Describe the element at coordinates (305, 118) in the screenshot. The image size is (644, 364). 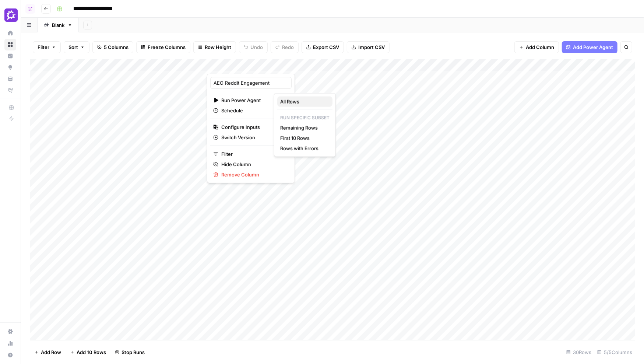
I see `p: Run Specific Subset` at that location.